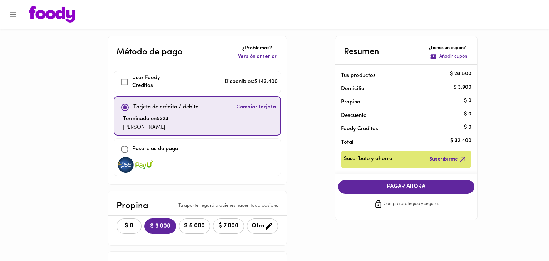  What do you see at coordinates (353, 89) in the screenshot?
I see `p: Domicilio` at bounding box center [353, 89].